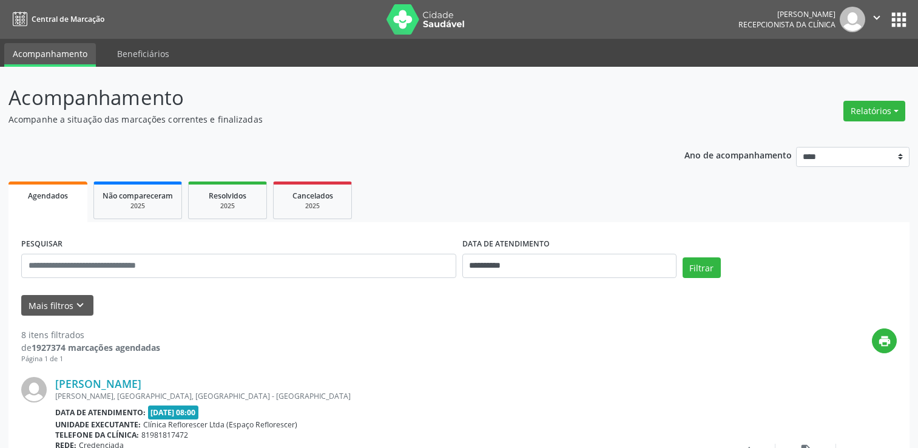  What do you see at coordinates (57, 305) in the screenshot?
I see `button: Mais filtroskeyboard_arrow_down` at bounding box center [57, 305].